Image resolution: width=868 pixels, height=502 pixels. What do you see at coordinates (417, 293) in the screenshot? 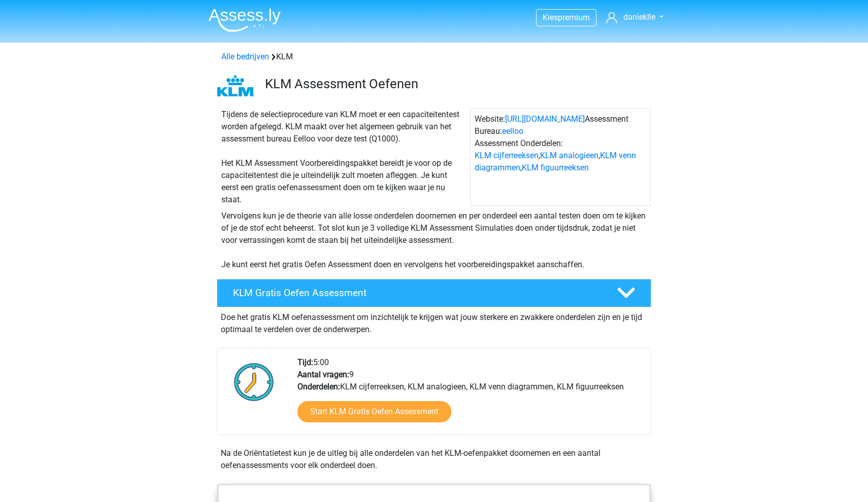
I see `h4: KLM Gratis Oefen Assessment` at bounding box center [417, 293].